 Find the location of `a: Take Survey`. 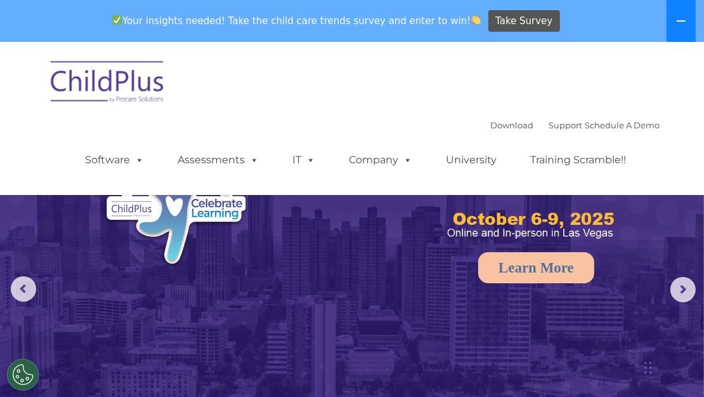

a: Take Survey is located at coordinates (524, 21).